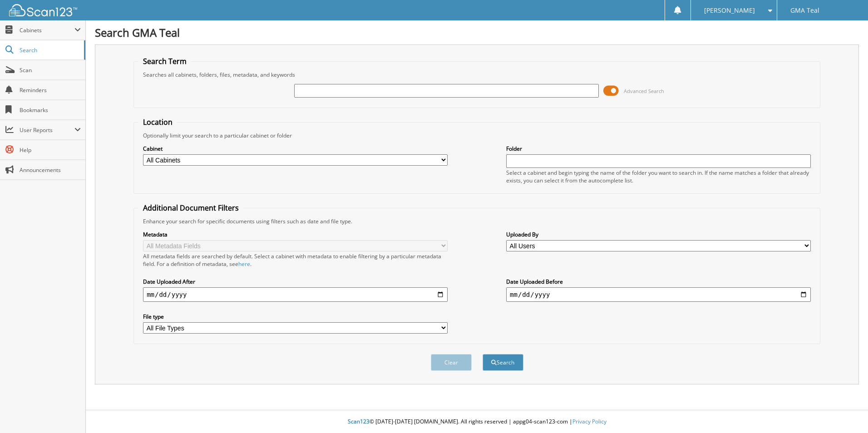 The width and height of the screenshot is (868, 433). Describe the element at coordinates (295, 260) in the screenshot. I see `div: All metadata fields are searched by default. Select a cabinet with metadata to enable filtering b...` at that location.